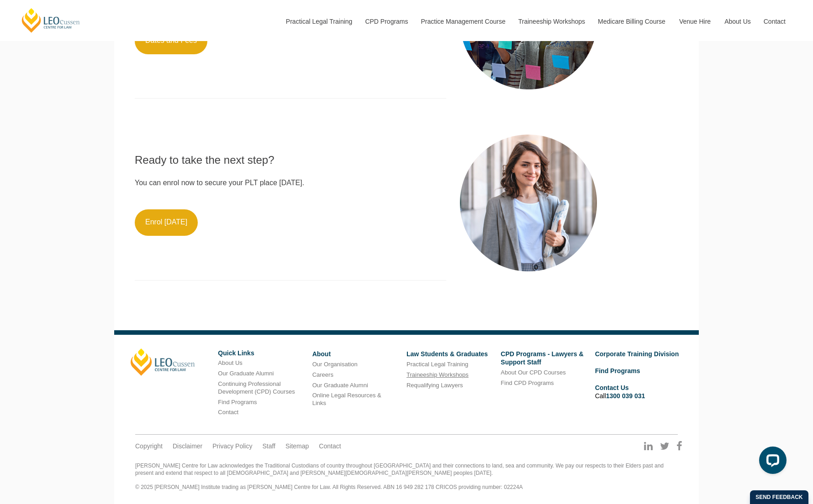 Image resolution: width=813 pixels, height=504 pixels. What do you see at coordinates (346, 399) in the screenshot?
I see `a: Online Legal Resources & Links` at bounding box center [346, 399].